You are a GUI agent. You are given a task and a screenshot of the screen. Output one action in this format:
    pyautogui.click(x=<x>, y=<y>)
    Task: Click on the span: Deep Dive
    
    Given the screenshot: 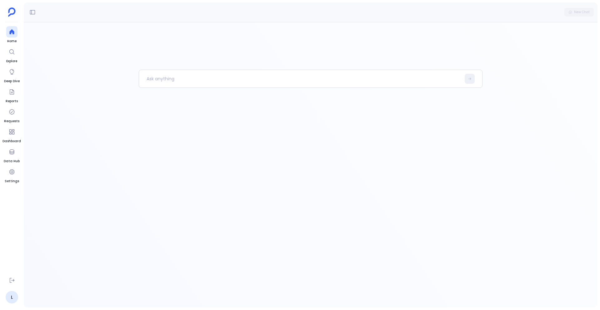 What is the action you would take?
    pyautogui.click(x=12, y=81)
    